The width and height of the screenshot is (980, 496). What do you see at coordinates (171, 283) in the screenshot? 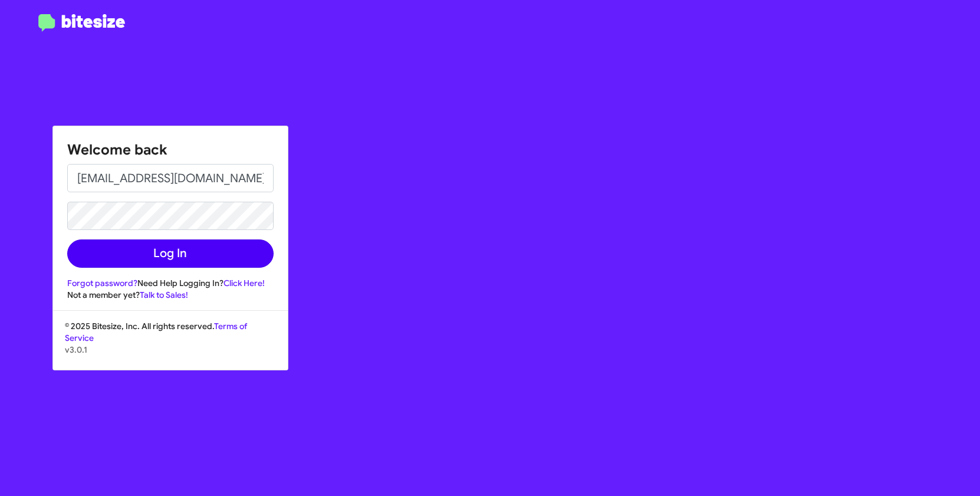
I see `div: Need Help Logging In?` at bounding box center [171, 283].